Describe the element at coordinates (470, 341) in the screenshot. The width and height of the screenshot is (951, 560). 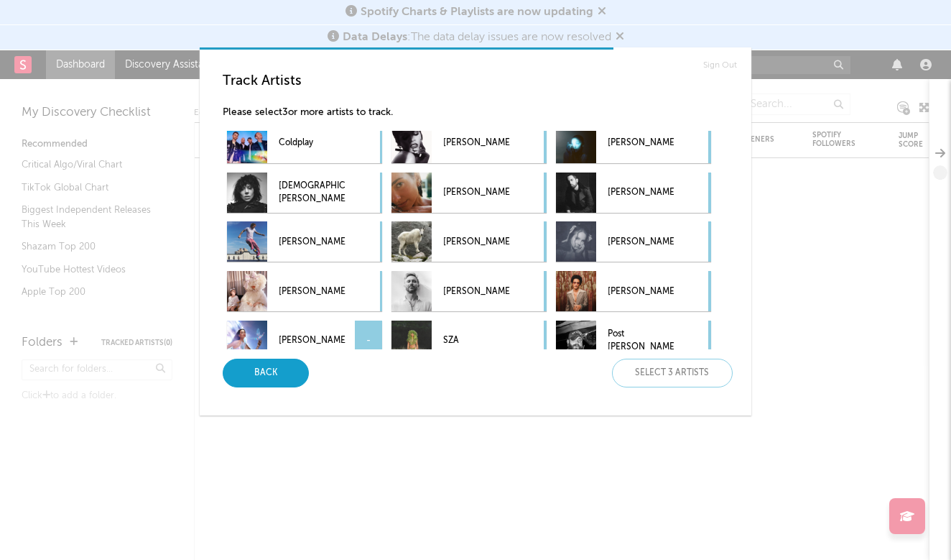
I see `div: SZA` at that location.